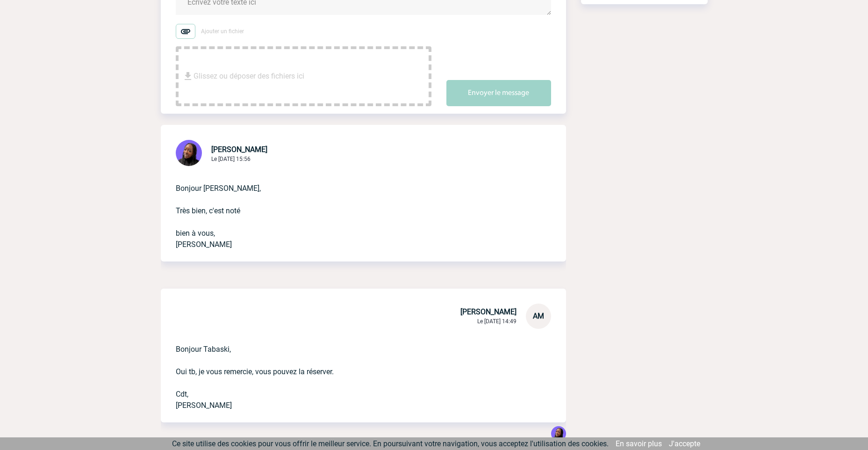 Image resolution: width=868 pixels, height=450 pixels. Describe the element at coordinates (249, 76) in the screenshot. I see `span: Glissez ou déposer des fichiers ici` at that location.